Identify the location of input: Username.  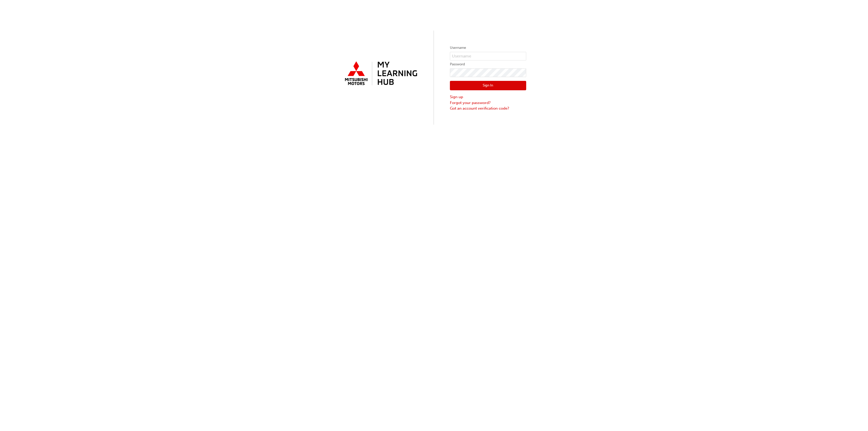
(488, 56).